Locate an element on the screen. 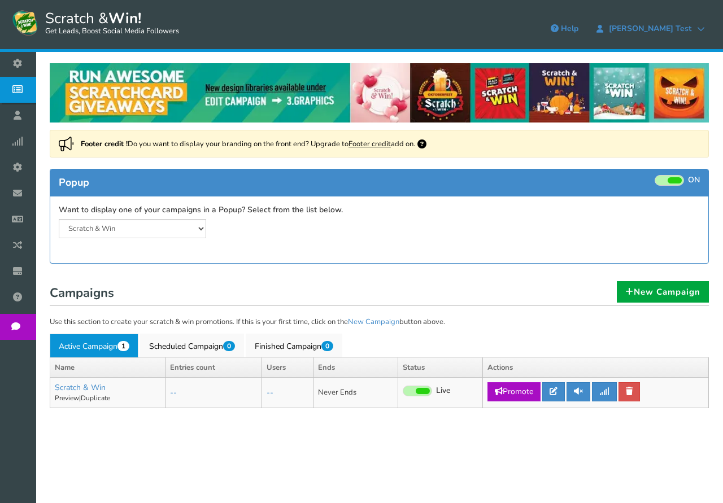  a: Promote is located at coordinates (514, 392).